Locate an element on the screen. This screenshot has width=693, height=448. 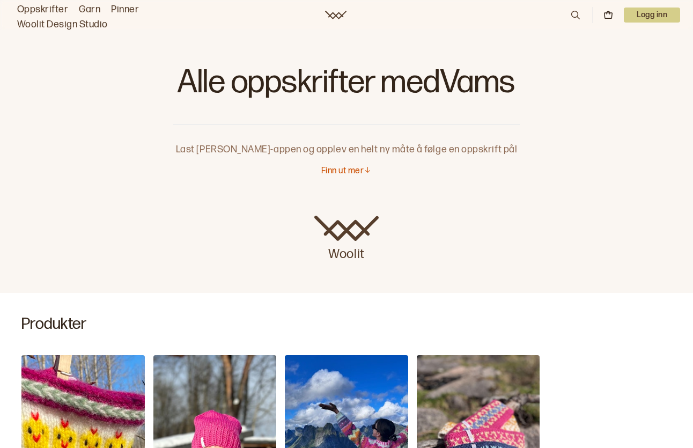
p: Logg inn is located at coordinates (651, 15).